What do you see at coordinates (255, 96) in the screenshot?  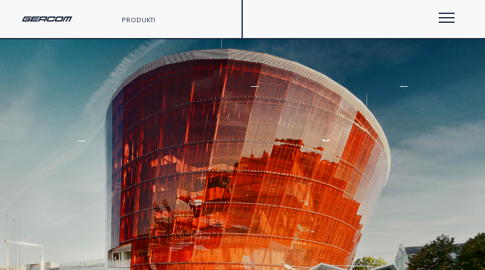 I see `span: ā` at bounding box center [255, 96].